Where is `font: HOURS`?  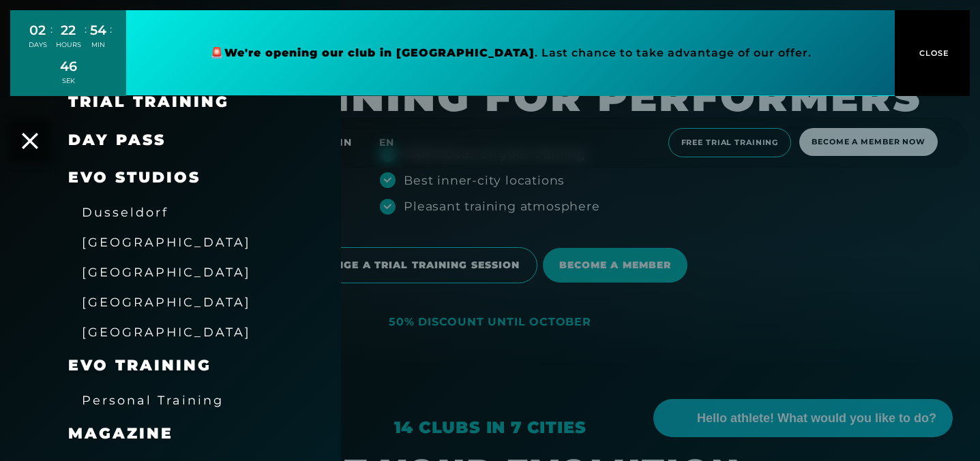
font: HOURS is located at coordinates (68, 44).